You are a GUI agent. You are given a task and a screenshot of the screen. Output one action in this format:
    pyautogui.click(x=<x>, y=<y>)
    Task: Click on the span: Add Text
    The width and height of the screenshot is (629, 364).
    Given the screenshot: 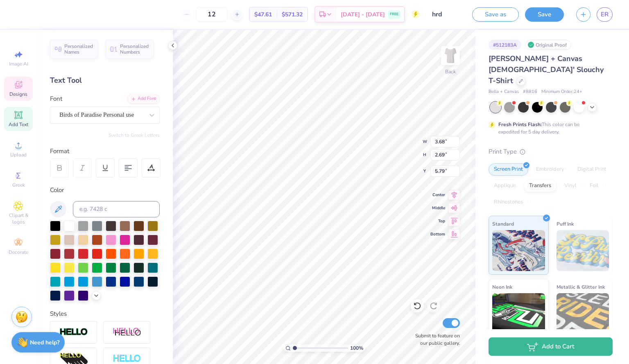 What is the action you would take?
    pyautogui.click(x=18, y=124)
    